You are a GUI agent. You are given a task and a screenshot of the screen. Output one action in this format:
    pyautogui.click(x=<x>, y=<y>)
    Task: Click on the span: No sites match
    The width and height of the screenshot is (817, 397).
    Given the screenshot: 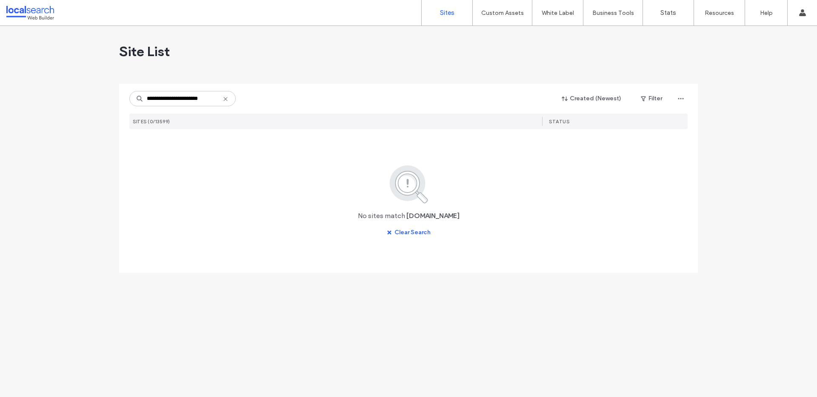 What is the action you would take?
    pyautogui.click(x=381, y=216)
    